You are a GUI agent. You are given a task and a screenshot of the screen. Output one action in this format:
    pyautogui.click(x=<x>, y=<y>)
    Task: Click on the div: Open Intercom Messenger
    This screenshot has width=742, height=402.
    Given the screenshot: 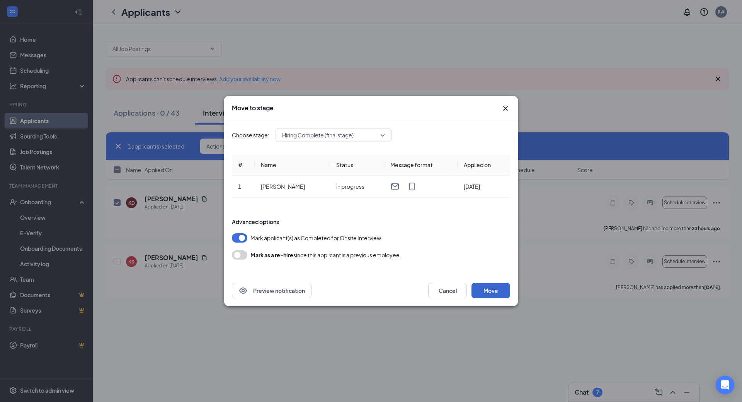 What is the action you would take?
    pyautogui.click(x=725, y=385)
    